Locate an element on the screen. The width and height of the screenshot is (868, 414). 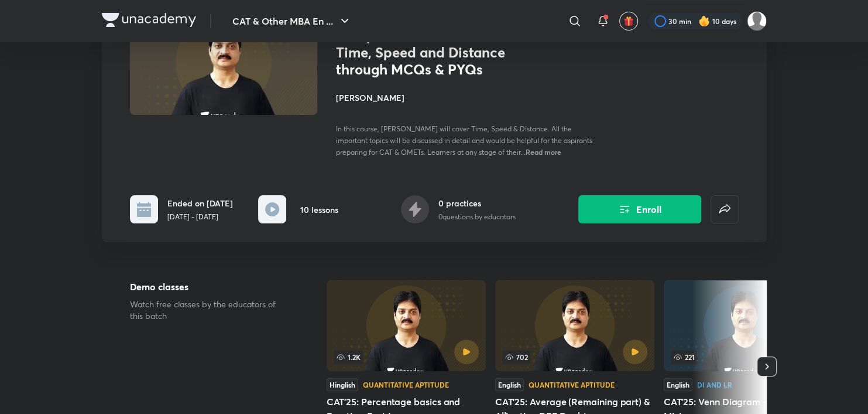
span: 702 is located at coordinates (516, 357).